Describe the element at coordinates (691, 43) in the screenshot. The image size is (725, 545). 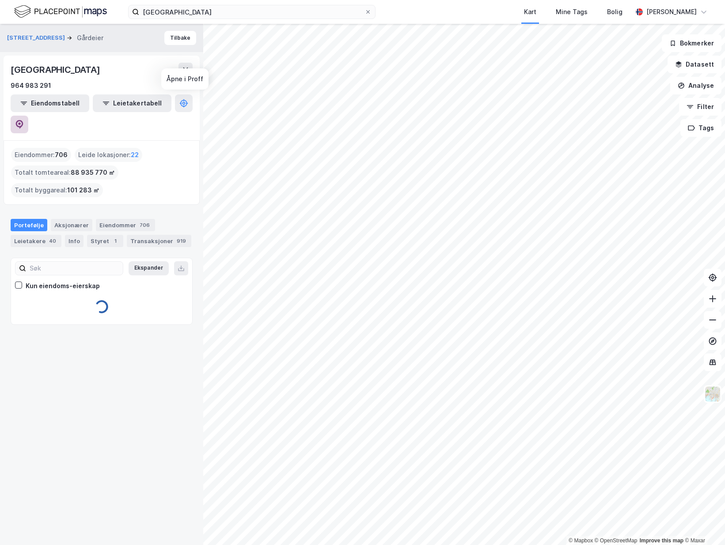
I see `button: Bokmerker` at that location.